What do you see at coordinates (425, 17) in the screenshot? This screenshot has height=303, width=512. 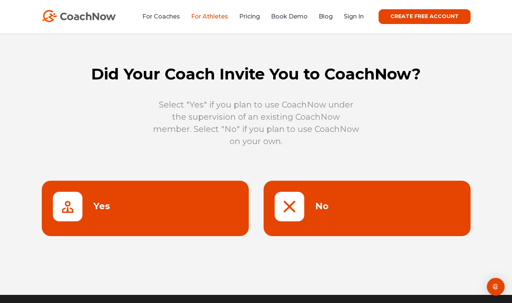 I see `a: CREATE FREE ACCOUNT` at bounding box center [425, 17].